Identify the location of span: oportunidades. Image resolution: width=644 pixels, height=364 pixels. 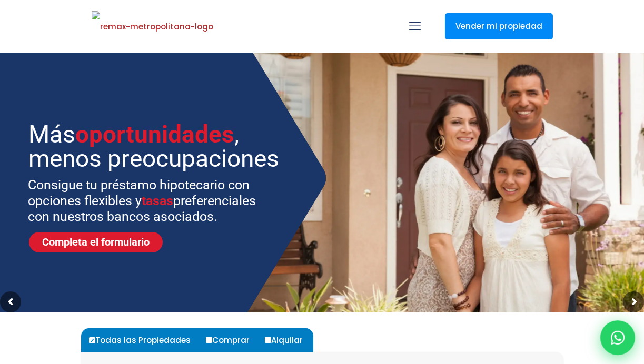
(155, 134).